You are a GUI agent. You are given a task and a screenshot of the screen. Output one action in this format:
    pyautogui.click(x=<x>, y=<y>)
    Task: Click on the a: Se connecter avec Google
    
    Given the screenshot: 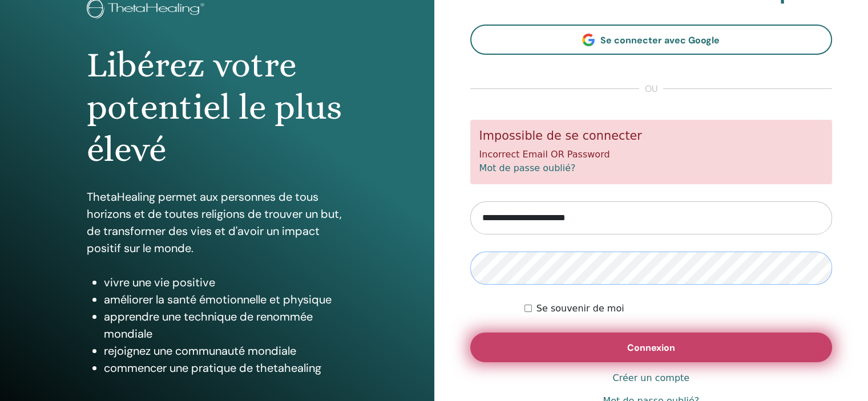 What is the action you would take?
    pyautogui.click(x=651, y=39)
    